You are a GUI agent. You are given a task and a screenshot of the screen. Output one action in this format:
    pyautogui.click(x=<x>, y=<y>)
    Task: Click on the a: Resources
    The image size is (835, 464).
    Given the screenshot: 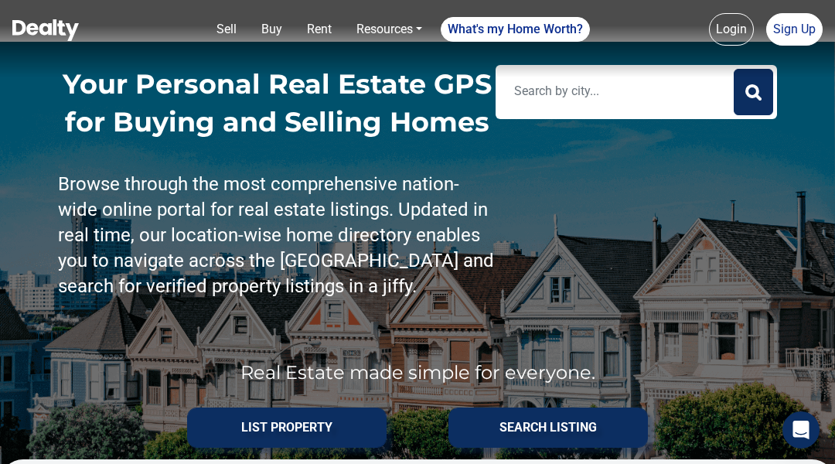 What is the action you would take?
    pyautogui.click(x=389, y=29)
    